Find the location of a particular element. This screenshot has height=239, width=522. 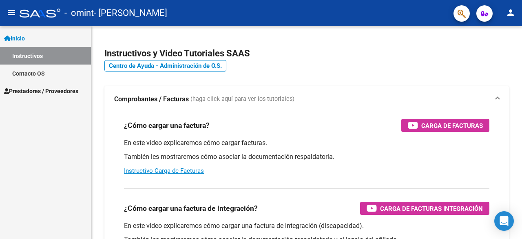

p: También les mostraremos cómo asociar la documentación respaldatoria. is located at coordinates (307, 157).